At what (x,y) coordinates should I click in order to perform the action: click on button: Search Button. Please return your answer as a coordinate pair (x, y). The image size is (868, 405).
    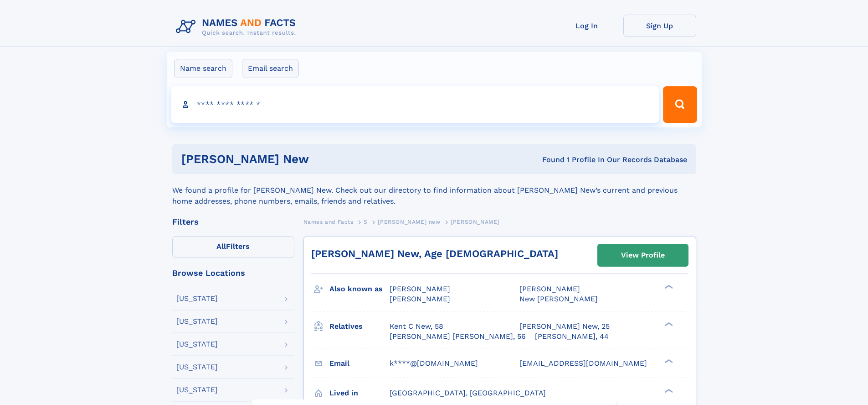
    Looking at the image, I should click on (680, 104).